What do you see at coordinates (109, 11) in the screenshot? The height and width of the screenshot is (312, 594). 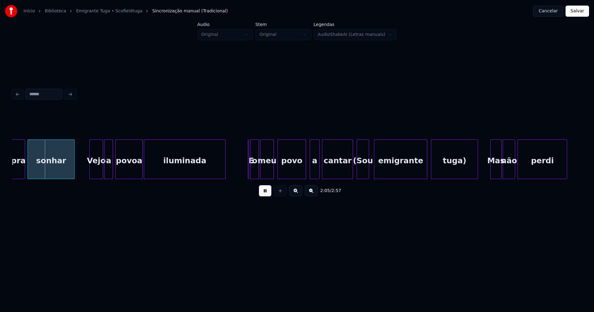 I see `a: Emigrante Tuga • Scofieldtuga` at bounding box center [109, 11].